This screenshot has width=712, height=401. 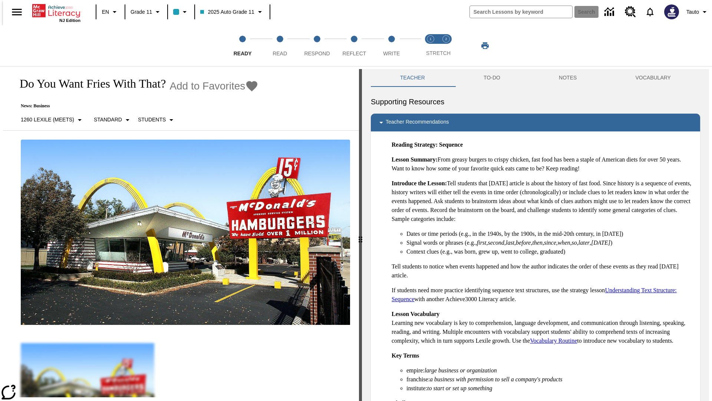 I want to click on button: Select Lexile, 1260 Lexile (Meets), so click(x=52, y=120).